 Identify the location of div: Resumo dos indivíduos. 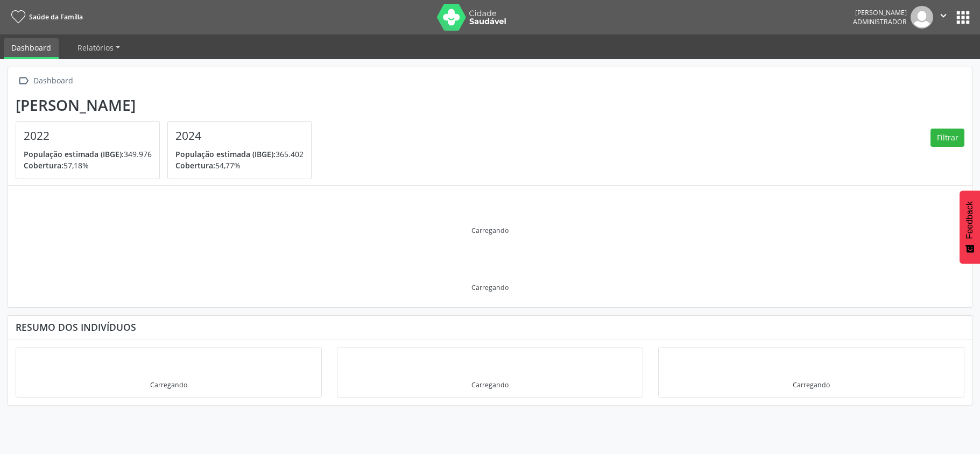
(490, 327).